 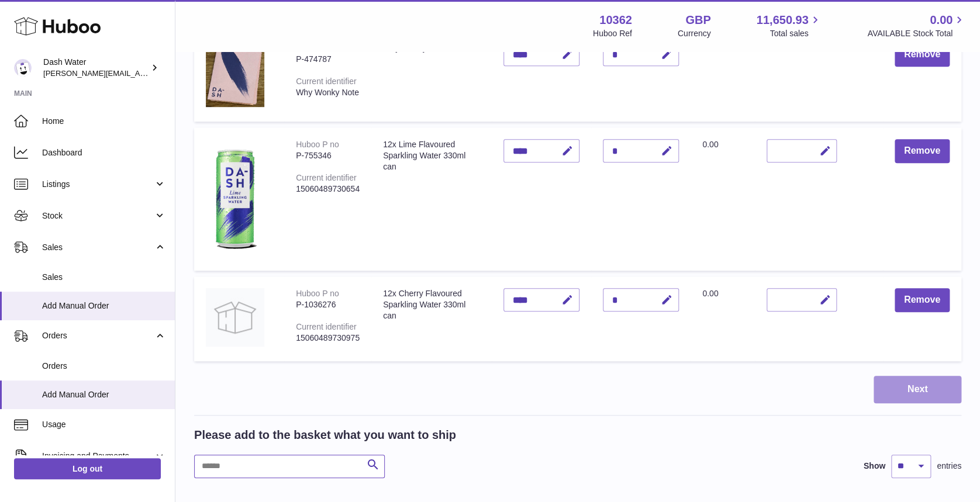 What do you see at coordinates (235, 197) in the screenshot?
I see `img: 12x Lime Flavoured Sparkling Water 330ml can` at bounding box center [235, 197].